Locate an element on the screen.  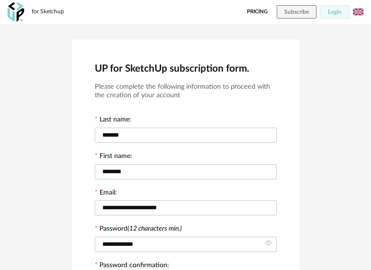
img: OXP is located at coordinates (16, 12).